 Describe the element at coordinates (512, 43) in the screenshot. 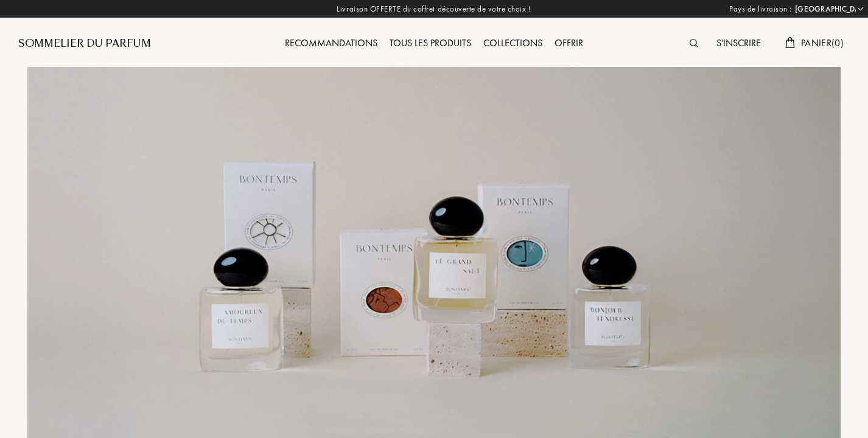

I see `div: Collections` at that location.